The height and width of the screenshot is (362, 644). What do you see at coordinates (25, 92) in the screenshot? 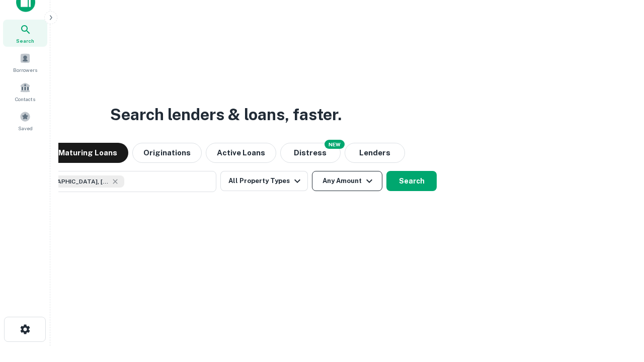
I see `div: Contacts` at bounding box center [25, 92].